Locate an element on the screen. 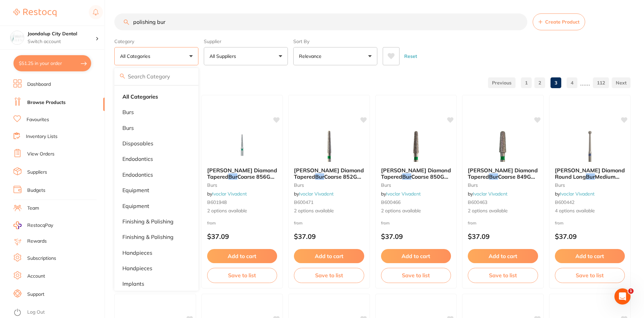 Image resolution: width=644 pixels, height=318 pixels. a: 1 is located at coordinates (526, 83).